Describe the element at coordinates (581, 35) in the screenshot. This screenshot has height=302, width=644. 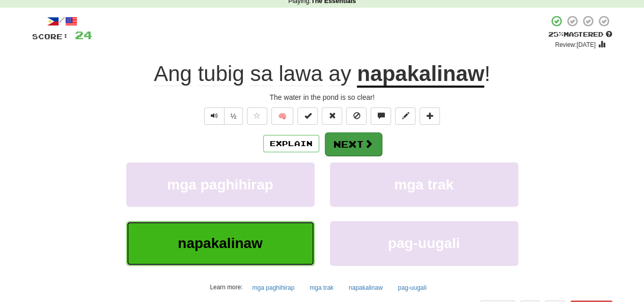
I see `div: Mastered` at that location.